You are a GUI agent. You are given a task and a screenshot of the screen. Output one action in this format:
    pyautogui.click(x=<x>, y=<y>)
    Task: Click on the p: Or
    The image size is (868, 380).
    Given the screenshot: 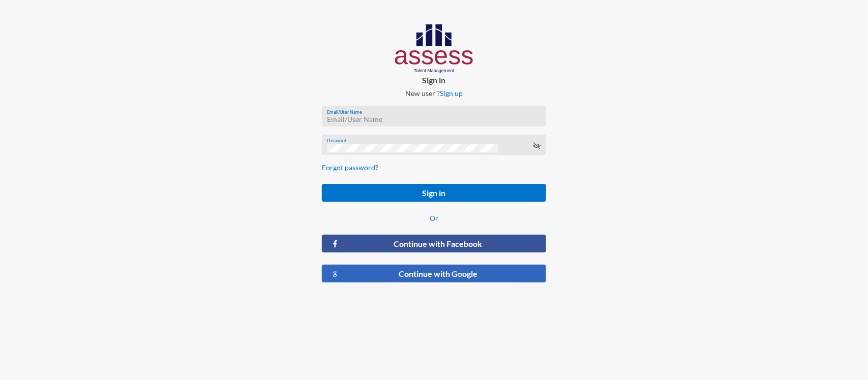 What is the action you would take?
    pyautogui.click(x=434, y=218)
    